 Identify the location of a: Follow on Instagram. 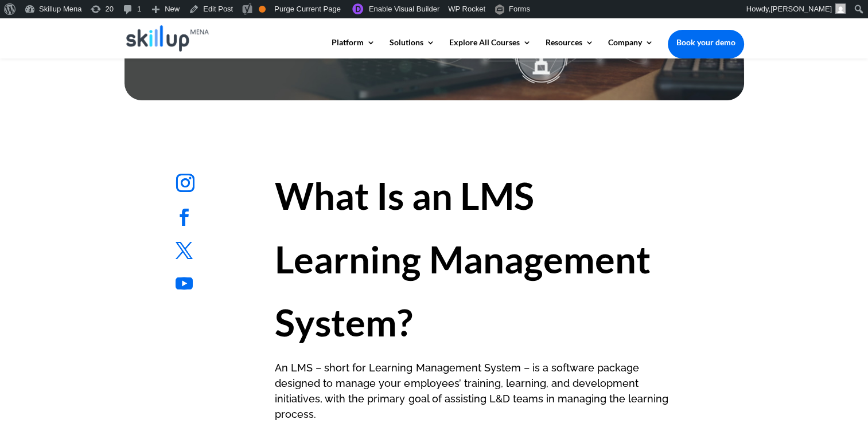
(185, 183).